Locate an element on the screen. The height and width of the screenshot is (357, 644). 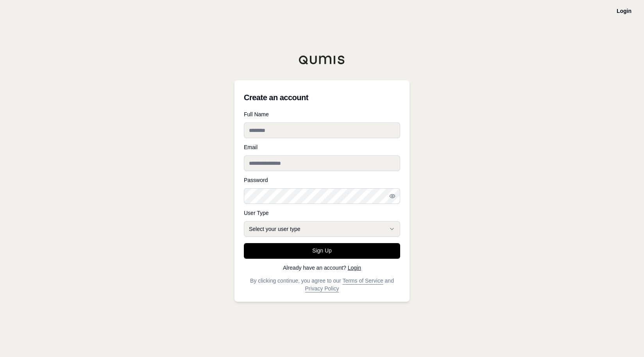
label: Full Name is located at coordinates (322, 114).